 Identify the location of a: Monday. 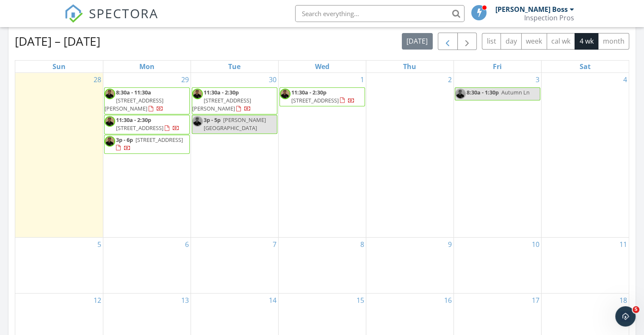
(147, 67).